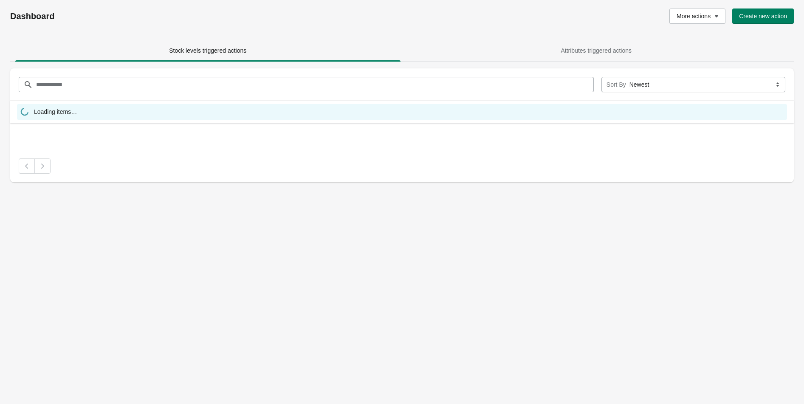 This screenshot has height=404, width=804. I want to click on h1: Dashboard, so click(184, 16).